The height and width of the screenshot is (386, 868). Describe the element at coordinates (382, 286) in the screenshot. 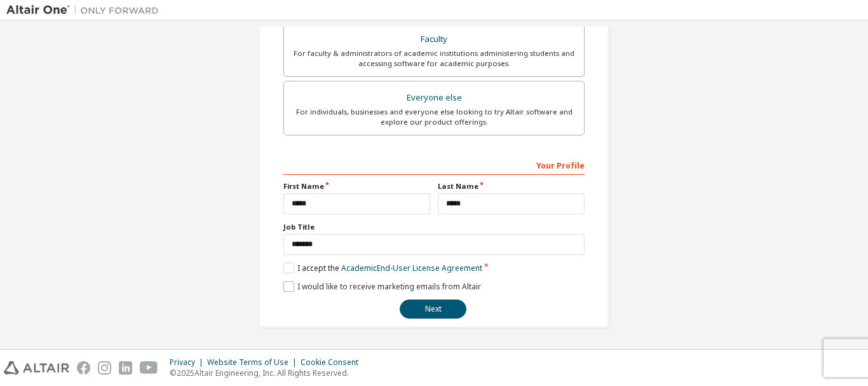

I see `label: I would like to receive marketing emails from Altair` at that location.